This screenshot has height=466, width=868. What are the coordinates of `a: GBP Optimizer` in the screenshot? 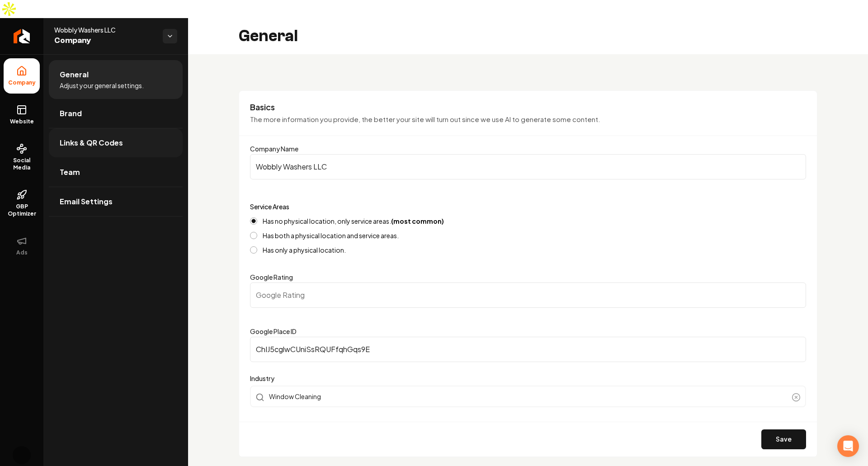 It's located at (22, 204).